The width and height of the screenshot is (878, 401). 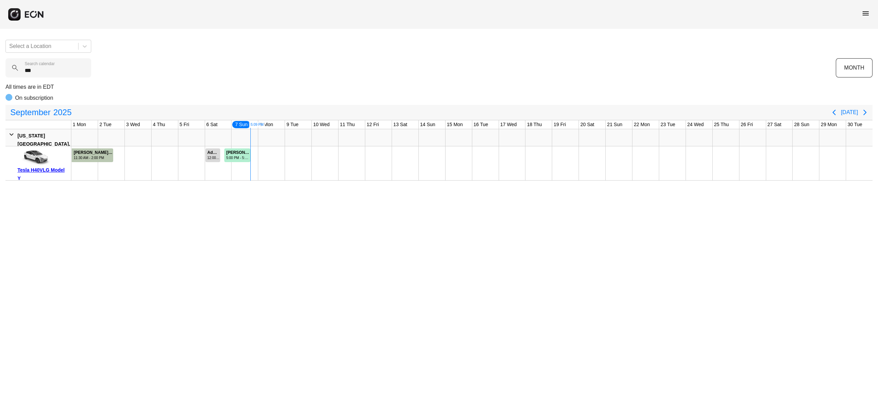 I want to click on div: 22 Mon, so click(x=642, y=125).